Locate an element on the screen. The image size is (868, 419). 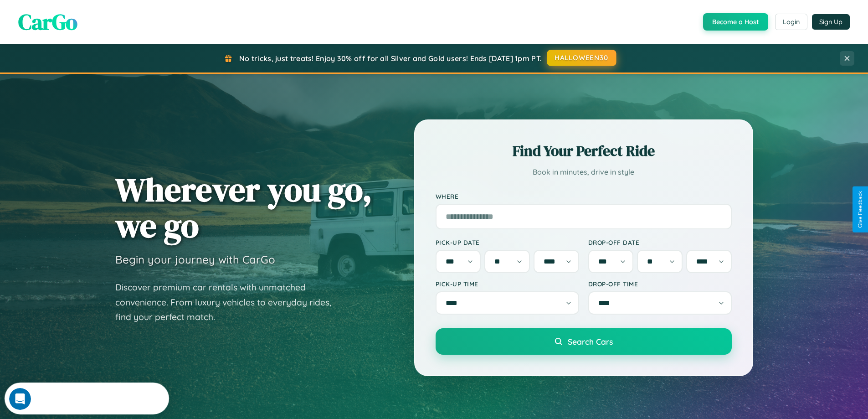
label: Pick-up Time is located at coordinates (507, 284).